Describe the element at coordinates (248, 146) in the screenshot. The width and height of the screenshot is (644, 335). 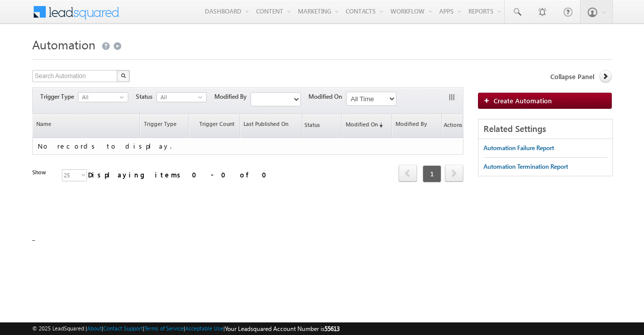
I see `td: No records to display.` at that location.